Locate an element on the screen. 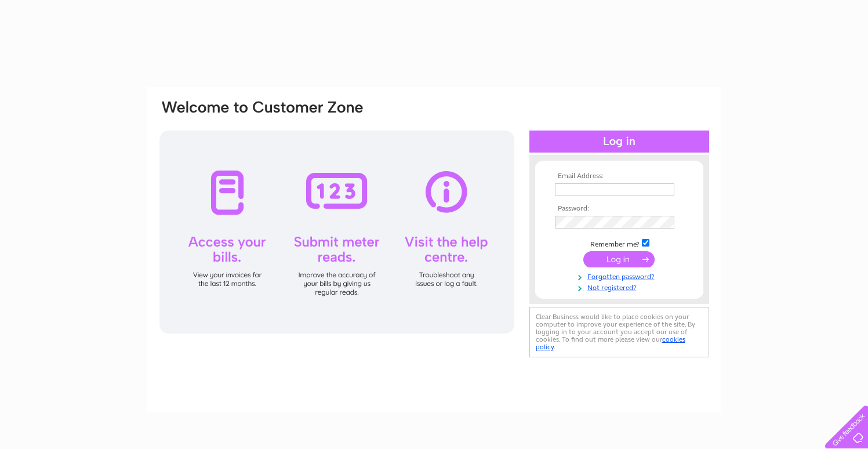  a: Forgotten password? is located at coordinates (620, 275).